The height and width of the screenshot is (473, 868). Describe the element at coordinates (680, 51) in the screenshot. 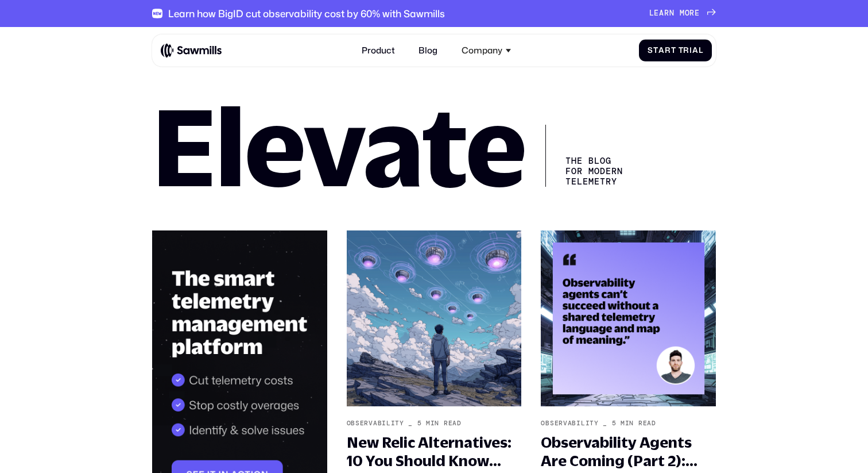

I see `span: T` at that location.